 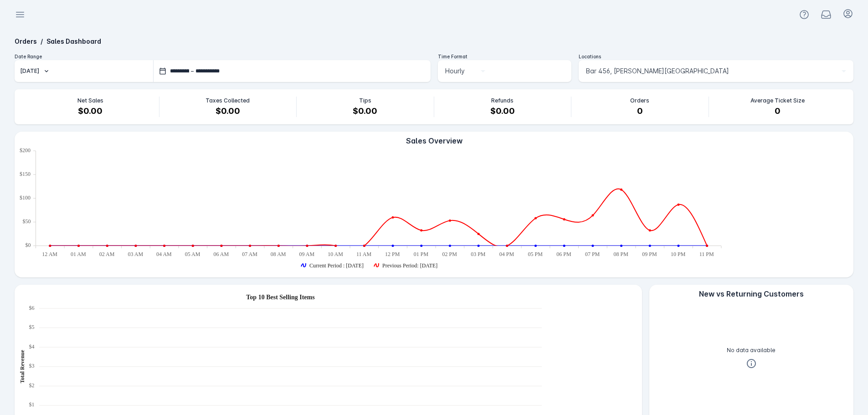 What do you see at coordinates (32, 308) in the screenshot?
I see `text: $6` at bounding box center [32, 308].